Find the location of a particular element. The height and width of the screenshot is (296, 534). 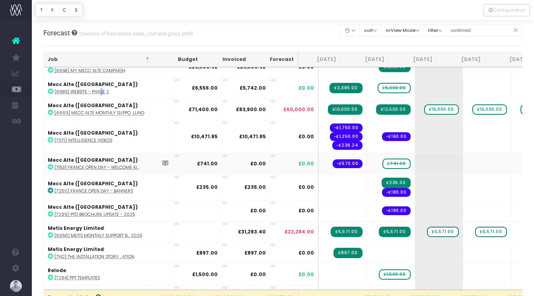

span: Streamtime Invoice: 5165 – [6985] Website - Phase A Design is located at coordinates (346, 88).